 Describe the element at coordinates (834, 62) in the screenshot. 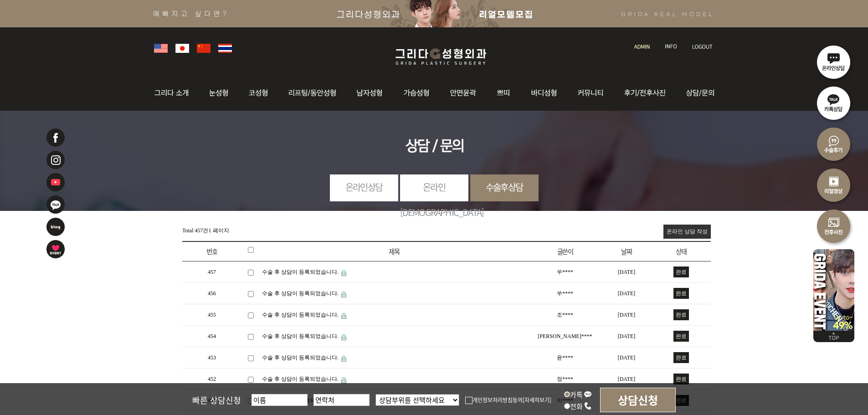

I see `img: 온라인상담` at that location.